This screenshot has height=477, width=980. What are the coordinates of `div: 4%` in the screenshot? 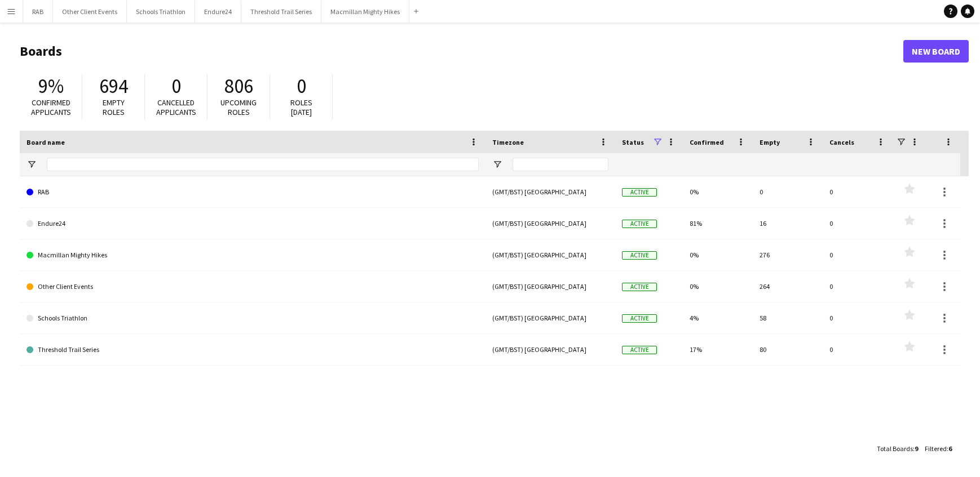 It's located at (718, 318).